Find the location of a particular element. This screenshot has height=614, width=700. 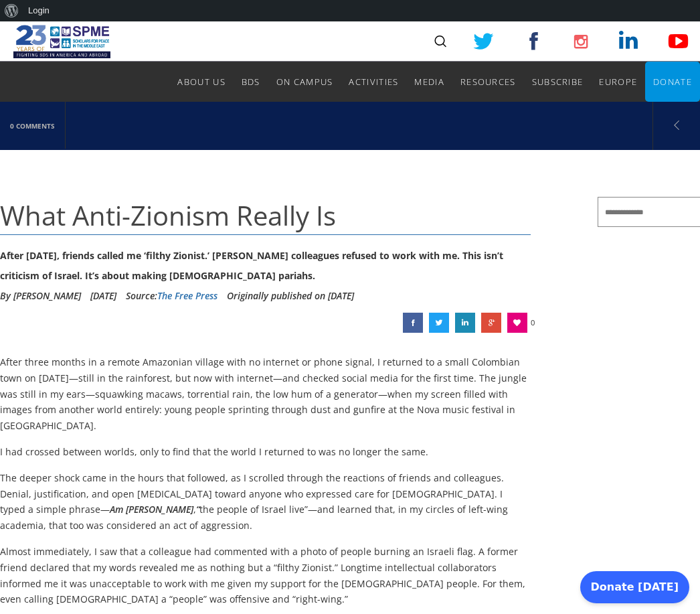

span: Activities is located at coordinates (373, 81).